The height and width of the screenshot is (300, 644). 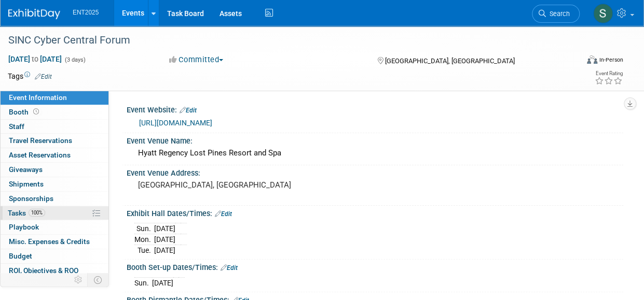 I want to click on div: Hyatt Regency Lost Pines Resort and Spa, so click(x=375, y=153).